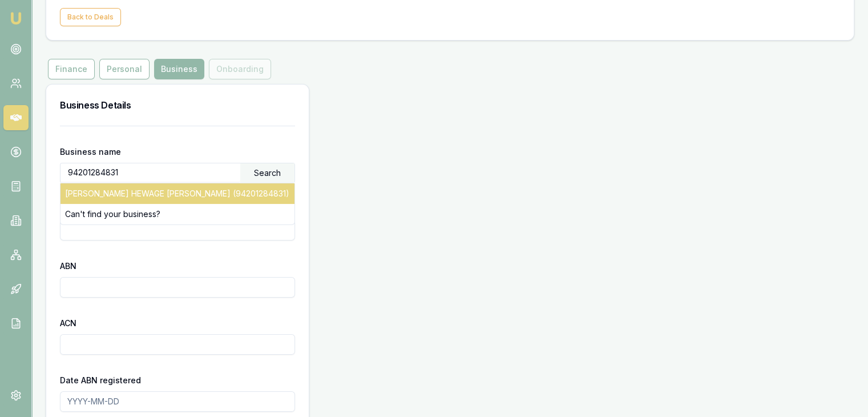 The image size is (868, 417). Describe the element at coordinates (267, 173) in the screenshot. I see `div: Search` at that location.